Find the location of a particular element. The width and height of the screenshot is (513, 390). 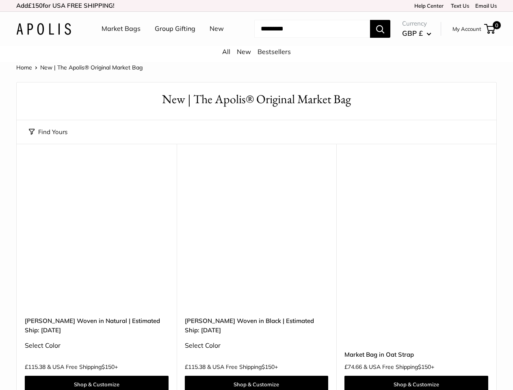

span: 0 is located at coordinates (496, 25).